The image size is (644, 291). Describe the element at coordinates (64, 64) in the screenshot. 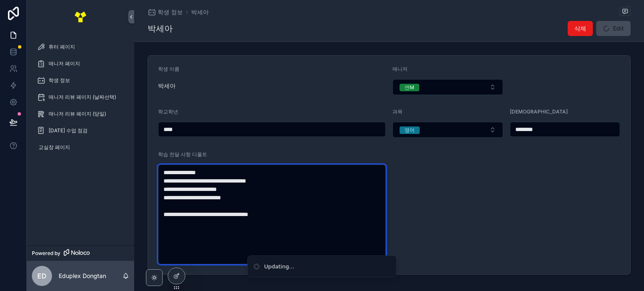

I see `span: 매니저 페이지` at that location.